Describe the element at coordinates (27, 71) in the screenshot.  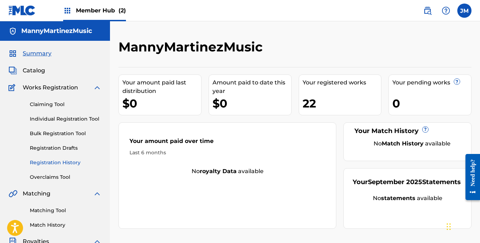
I see `a: CatalogCatalog` at that location.